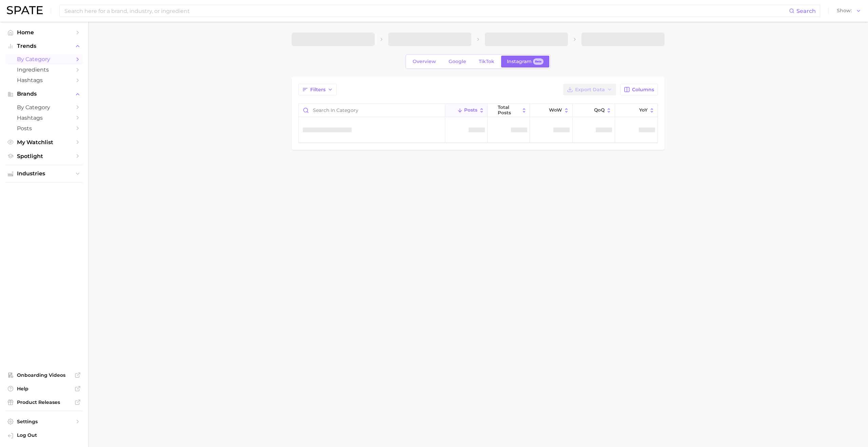  I want to click on a: Google, so click(457, 61).